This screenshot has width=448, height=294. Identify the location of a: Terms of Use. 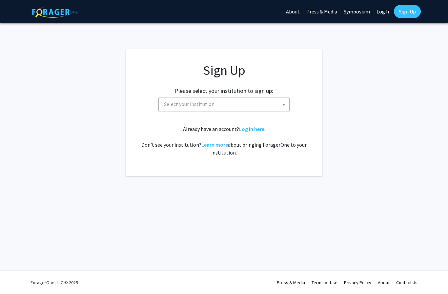
(324, 282).